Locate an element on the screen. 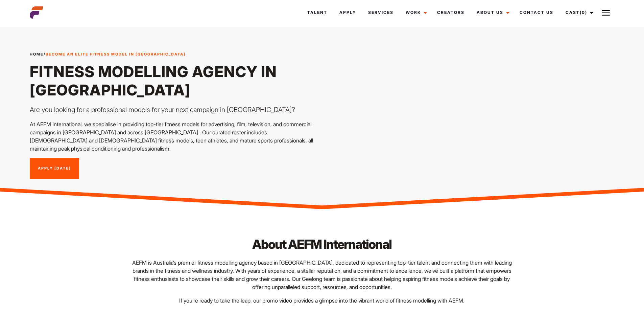 The image size is (644, 311). a: Creators is located at coordinates (451, 12).